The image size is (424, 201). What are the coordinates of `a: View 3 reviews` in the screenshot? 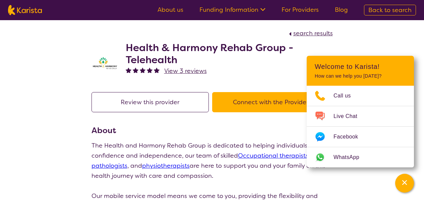 It's located at (186, 71).